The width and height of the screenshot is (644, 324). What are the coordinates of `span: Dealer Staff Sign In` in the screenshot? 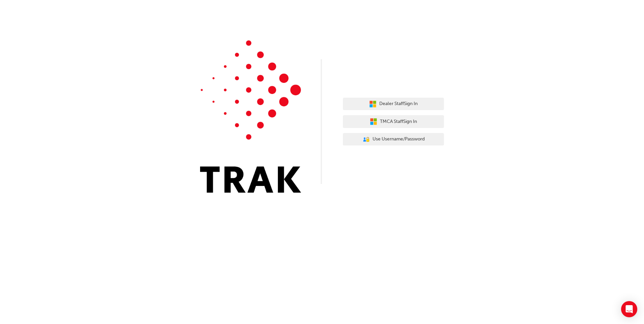 It's located at (398, 104).